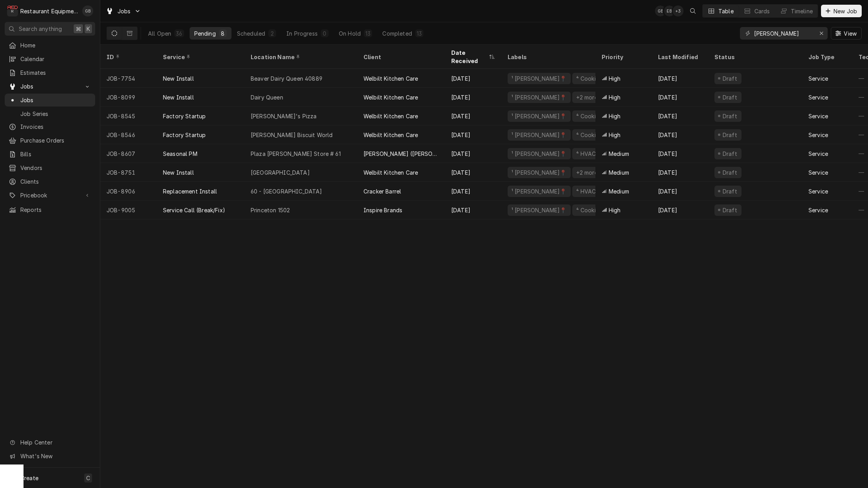 This screenshot has height=488, width=868. Describe the element at coordinates (251, 34) in the screenshot. I see `div: Scheduled` at that location.